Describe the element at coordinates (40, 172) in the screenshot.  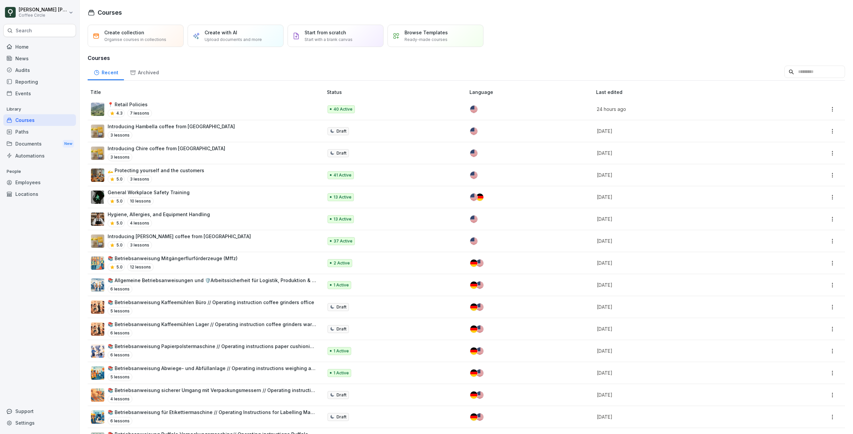
I see `p: People` at that location.